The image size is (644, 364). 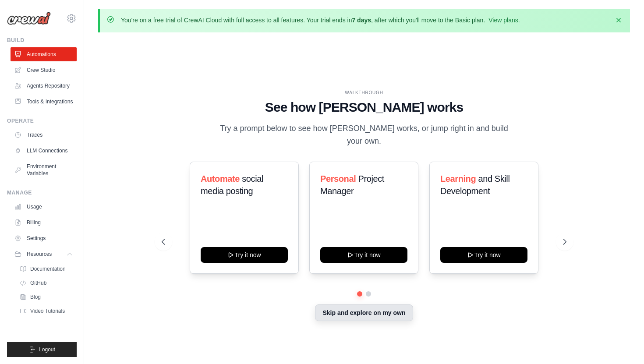 What do you see at coordinates (39, 254) in the screenshot?
I see `span: Resources` at bounding box center [39, 254].